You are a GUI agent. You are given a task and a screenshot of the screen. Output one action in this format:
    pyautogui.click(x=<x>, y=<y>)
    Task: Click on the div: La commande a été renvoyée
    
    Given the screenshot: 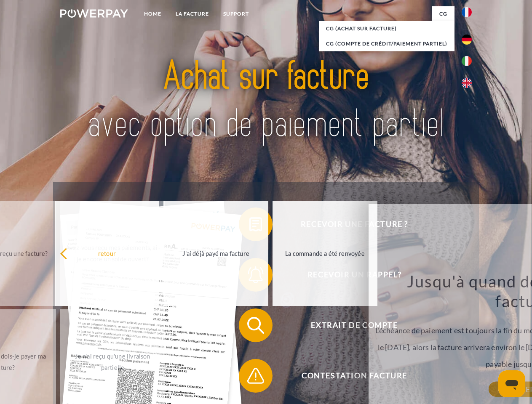 What is the action you would take?
    pyautogui.click(x=325, y=253)
    